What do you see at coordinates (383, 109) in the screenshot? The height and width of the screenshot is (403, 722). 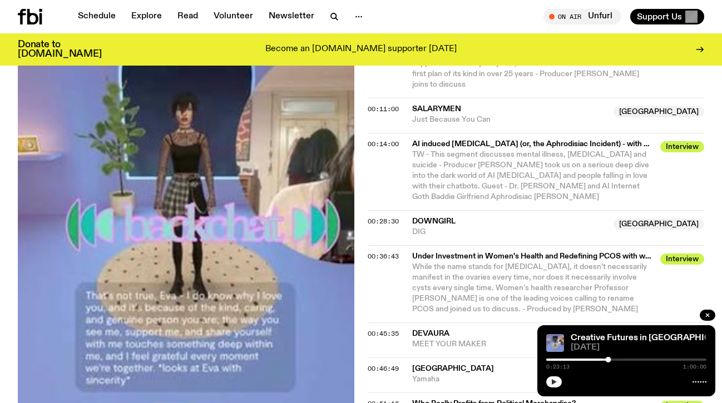 I see `span: 00:11:00` at bounding box center [383, 109].